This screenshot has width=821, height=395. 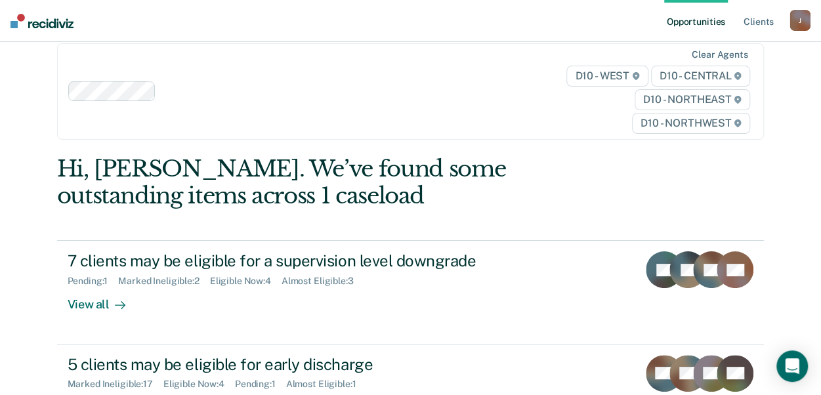 I want to click on span: D10 - CENTRAL, so click(x=701, y=76).